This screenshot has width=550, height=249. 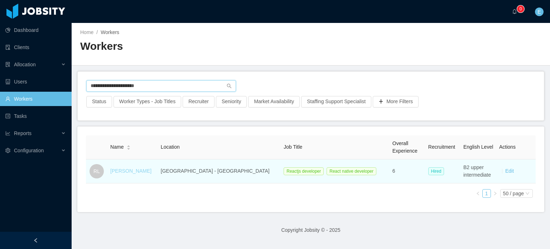 What do you see at coordinates (99, 102) in the screenshot?
I see `button: Status` at bounding box center [99, 102].